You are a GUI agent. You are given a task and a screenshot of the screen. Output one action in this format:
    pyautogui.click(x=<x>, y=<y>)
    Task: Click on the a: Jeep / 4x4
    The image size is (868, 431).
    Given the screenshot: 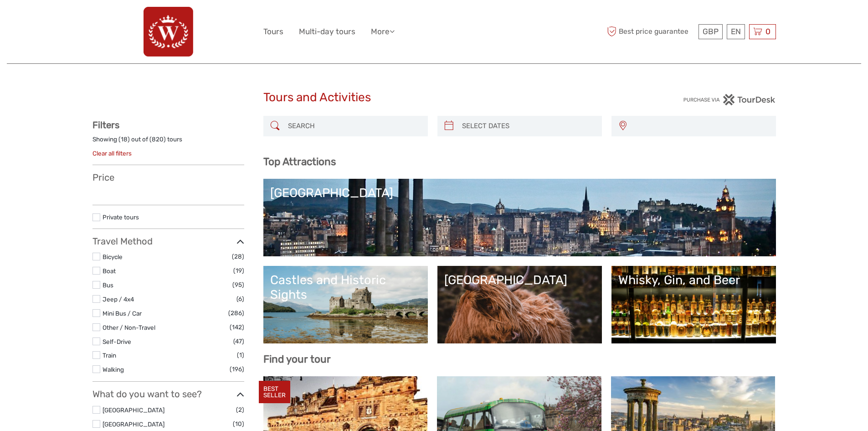 What is the action you would take?
    pyautogui.click(x=118, y=299)
    